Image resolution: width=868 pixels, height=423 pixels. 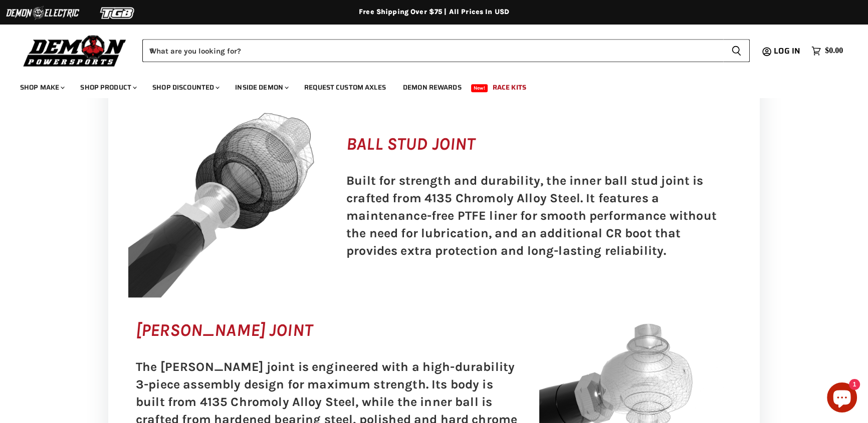 What do you see at coordinates (539, 144) in the screenshot?
I see `div: BALL STUD JOINT` at bounding box center [539, 144].